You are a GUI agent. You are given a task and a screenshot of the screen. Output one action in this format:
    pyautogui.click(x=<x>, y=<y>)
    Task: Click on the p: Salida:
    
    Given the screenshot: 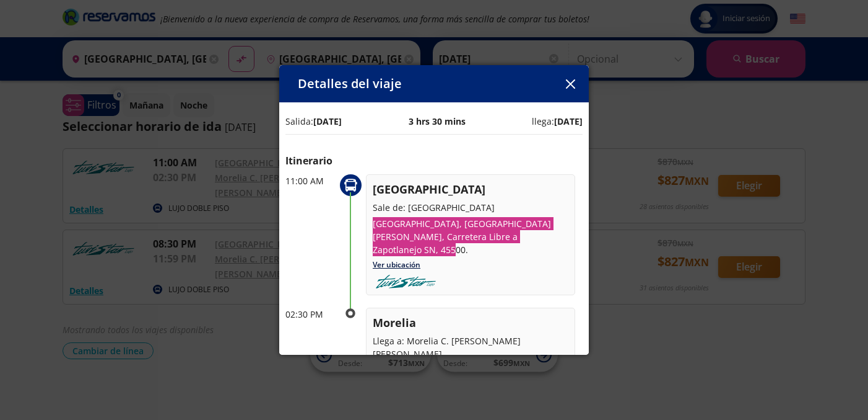 What is the action you would take?
    pyautogui.click(x=314, y=121)
    